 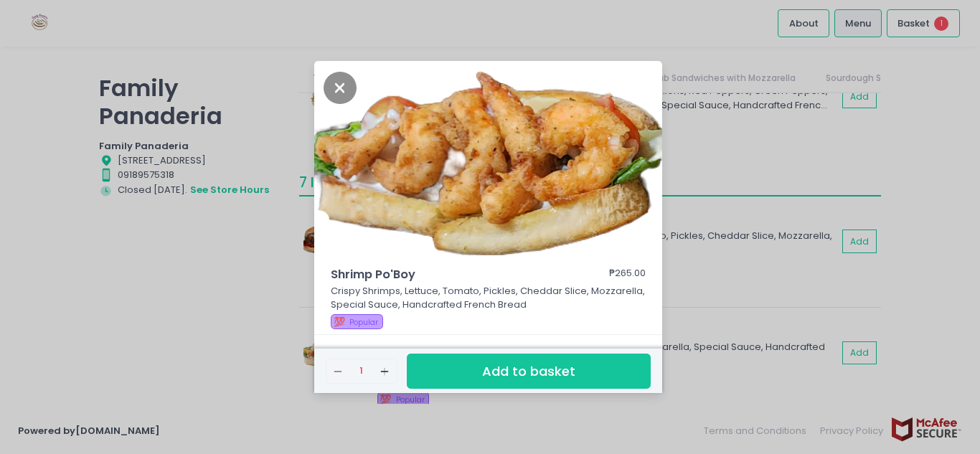 I want to click on span: Popular, so click(x=364, y=322).